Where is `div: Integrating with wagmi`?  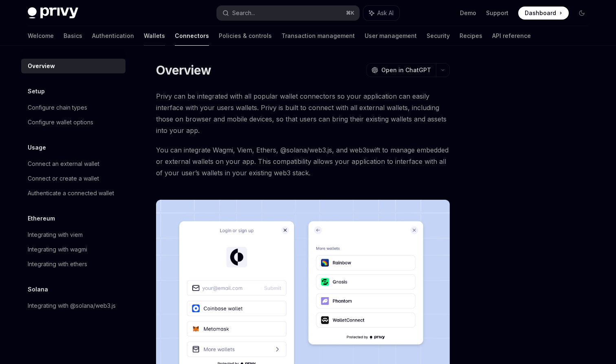 div: Integrating with wagmi is located at coordinates (57, 249).